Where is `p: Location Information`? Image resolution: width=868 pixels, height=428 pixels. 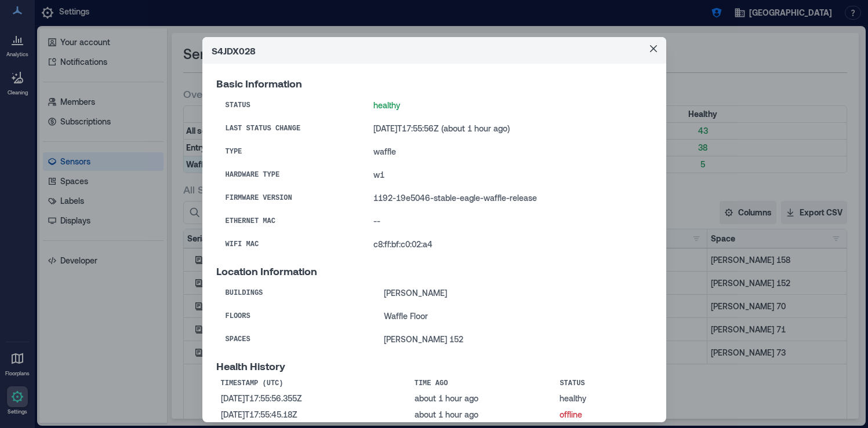 p: Location Information is located at coordinates (435, 271).